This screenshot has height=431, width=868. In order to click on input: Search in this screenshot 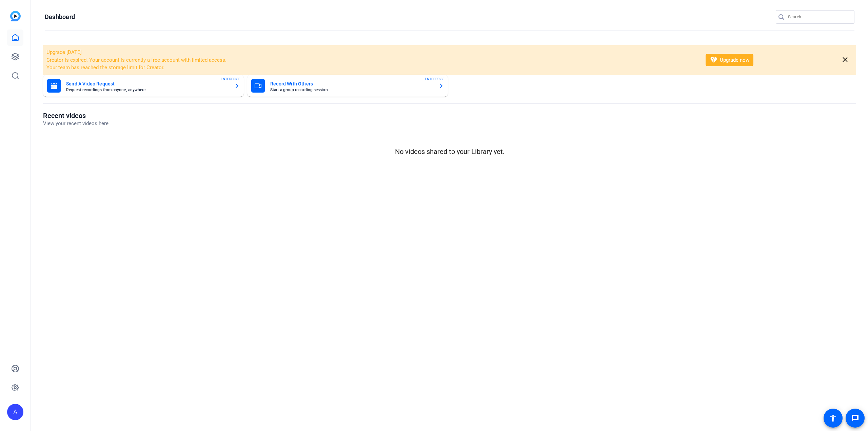, I will do `click(819, 17)`.